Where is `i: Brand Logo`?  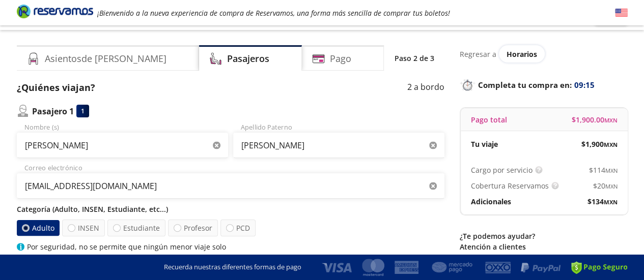
i: Brand Logo is located at coordinates (55, 11).